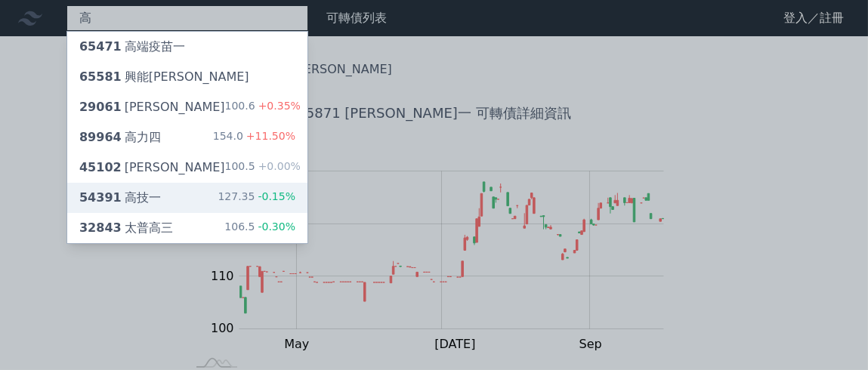  I want to click on span: -0.30%, so click(275, 227).